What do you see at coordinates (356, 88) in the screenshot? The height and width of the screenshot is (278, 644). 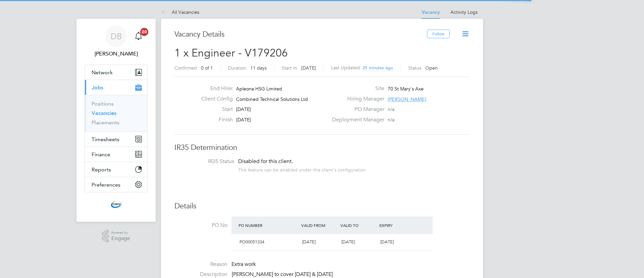 I see `label: Site` at bounding box center [356, 88].